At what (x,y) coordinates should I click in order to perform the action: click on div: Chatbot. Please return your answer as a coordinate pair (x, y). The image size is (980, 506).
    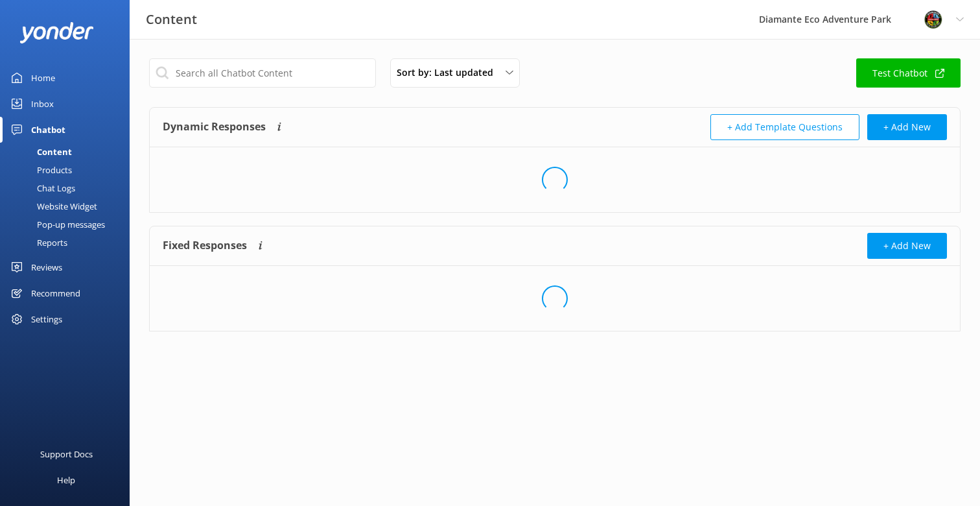
    Looking at the image, I should click on (48, 130).